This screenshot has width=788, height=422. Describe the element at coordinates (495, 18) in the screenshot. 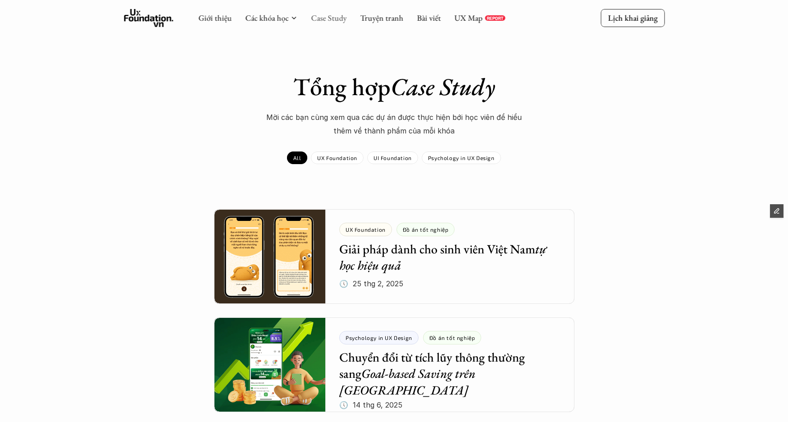

I see `a: REPORT` at that location.